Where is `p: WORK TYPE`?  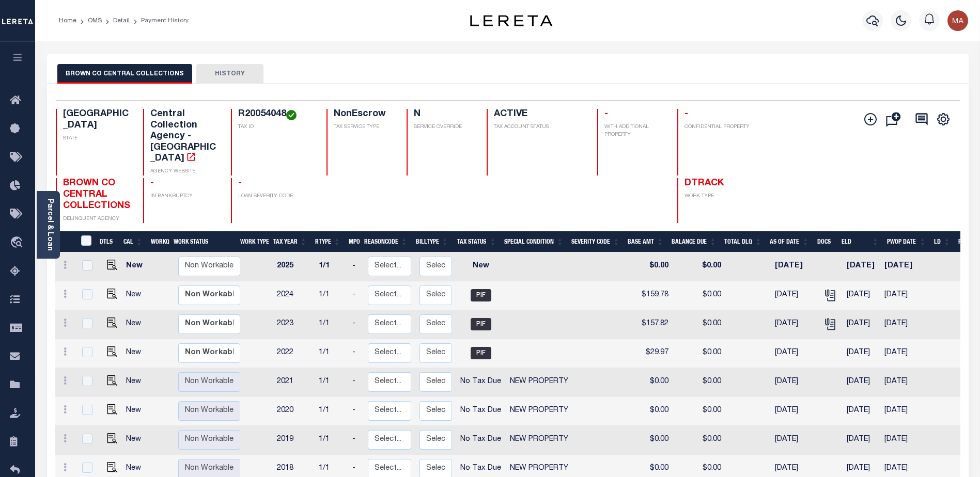 p: WORK TYPE is located at coordinates (719, 196).